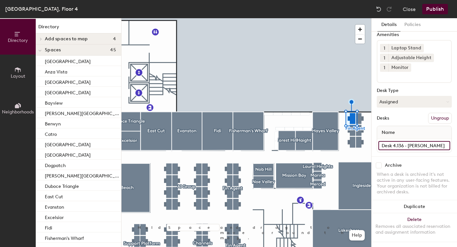 Image resolution: width=457 pixels, height=247 pixels. What do you see at coordinates (406, 48) in the screenshot?
I see `div: Laptop Stand` at bounding box center [406, 48].